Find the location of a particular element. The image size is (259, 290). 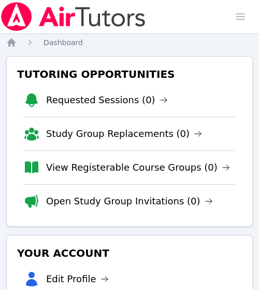

h3: Your Account is located at coordinates (130, 253).